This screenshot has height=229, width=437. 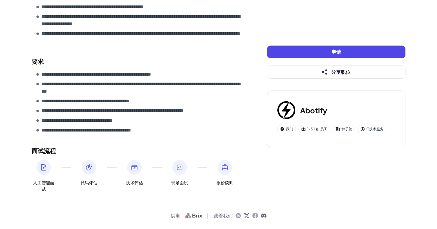 I want to click on img: 抗体, so click(x=287, y=110).